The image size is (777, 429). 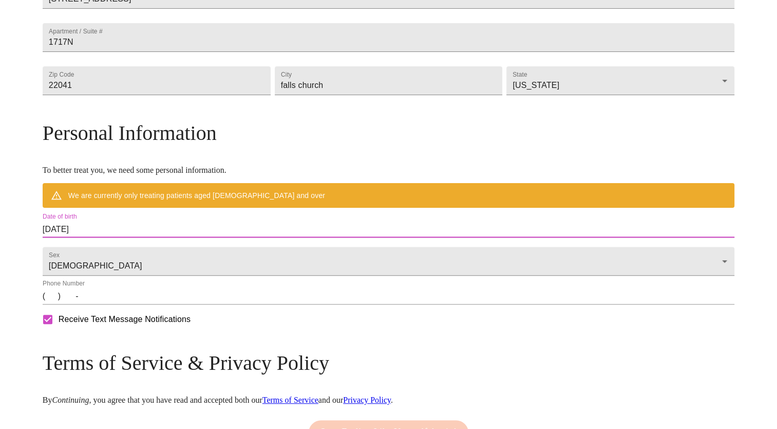 What do you see at coordinates (290, 399) in the screenshot?
I see `a: Terms of Service` at bounding box center [290, 399].